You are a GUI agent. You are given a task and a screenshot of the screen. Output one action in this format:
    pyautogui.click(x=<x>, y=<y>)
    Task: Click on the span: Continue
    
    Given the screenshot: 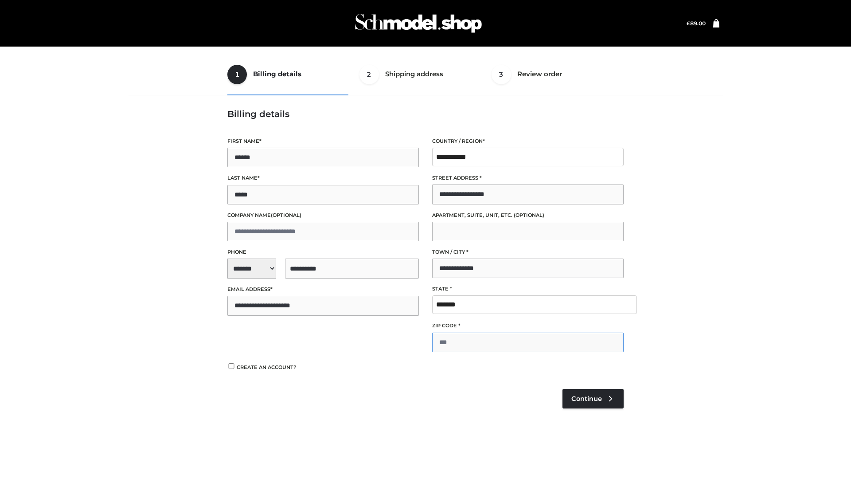 What is the action you would take?
    pyautogui.click(x=586, y=399)
    